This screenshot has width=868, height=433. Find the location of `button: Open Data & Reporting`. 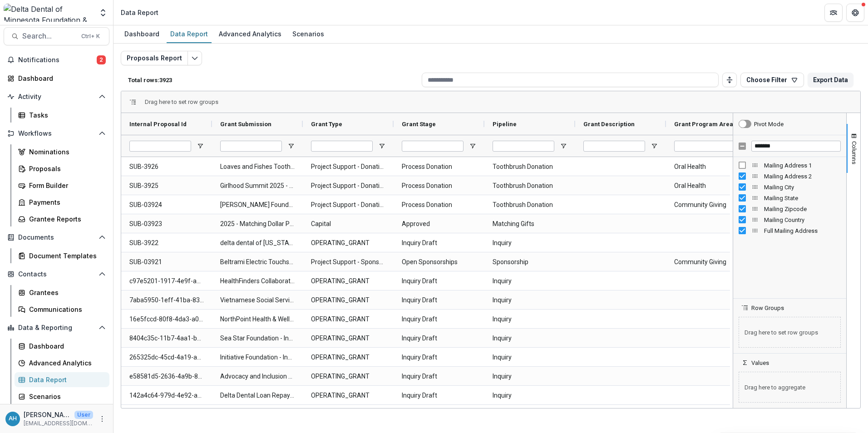

button: Open Data & Reporting is located at coordinates (56, 327).